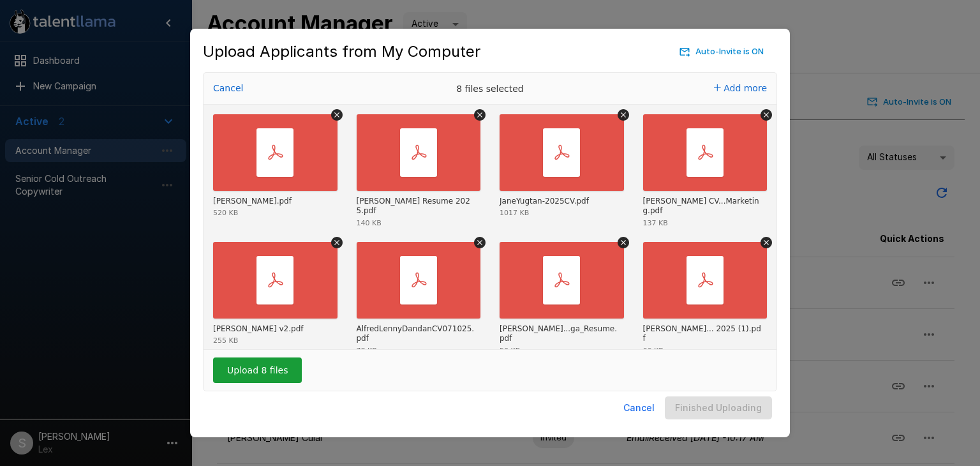  I want to click on div: 78 KB, so click(367, 351).